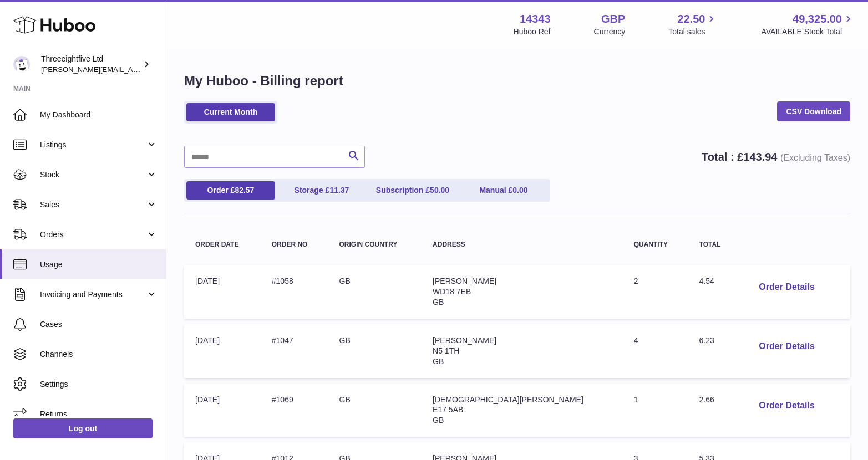 The width and height of the screenshot is (868, 460). What do you see at coordinates (535, 19) in the screenshot?
I see `strong: 14343` at bounding box center [535, 19].